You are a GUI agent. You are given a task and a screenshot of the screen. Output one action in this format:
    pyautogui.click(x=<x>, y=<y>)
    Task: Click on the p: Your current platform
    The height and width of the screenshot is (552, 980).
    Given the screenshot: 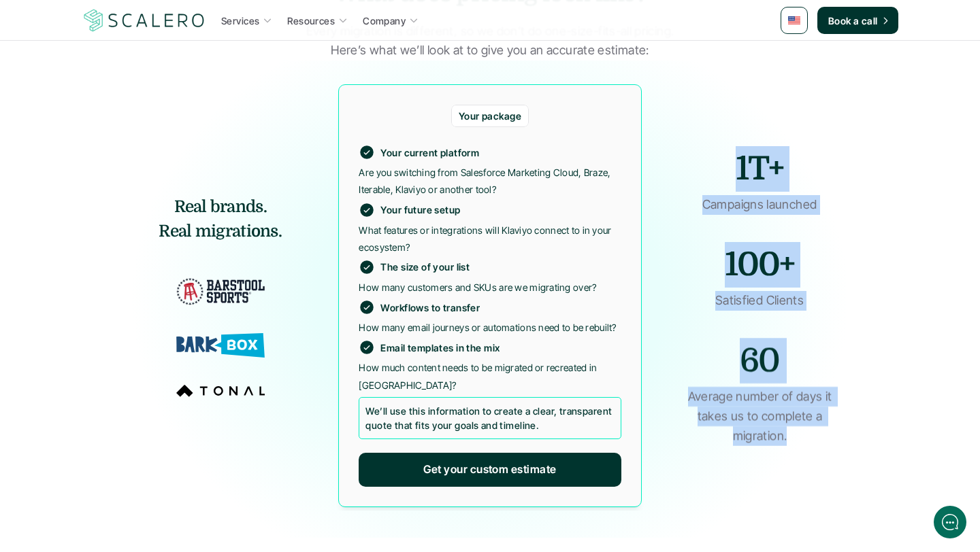 What is the action you would take?
    pyautogui.click(x=429, y=152)
    